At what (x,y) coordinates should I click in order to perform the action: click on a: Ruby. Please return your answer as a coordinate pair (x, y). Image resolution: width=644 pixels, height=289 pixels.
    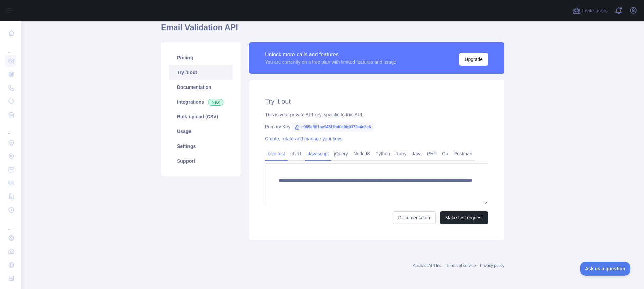
    Looking at the image, I should click on (401, 154).